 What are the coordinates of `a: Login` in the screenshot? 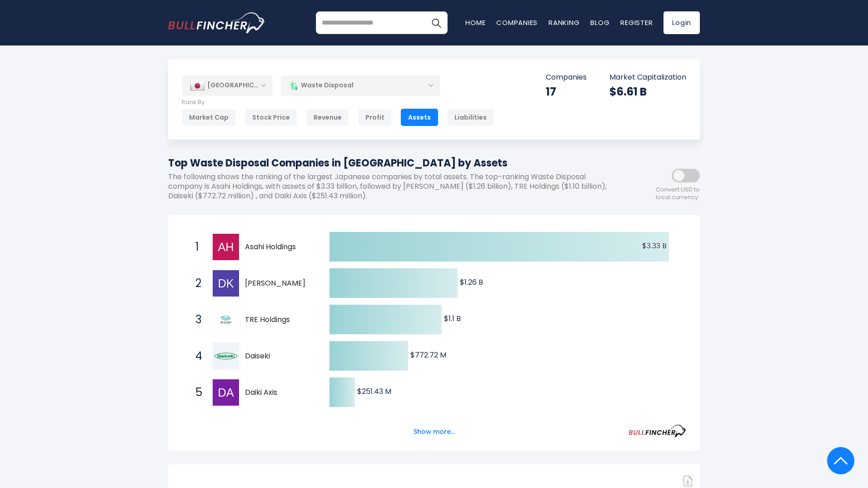 It's located at (681, 23).